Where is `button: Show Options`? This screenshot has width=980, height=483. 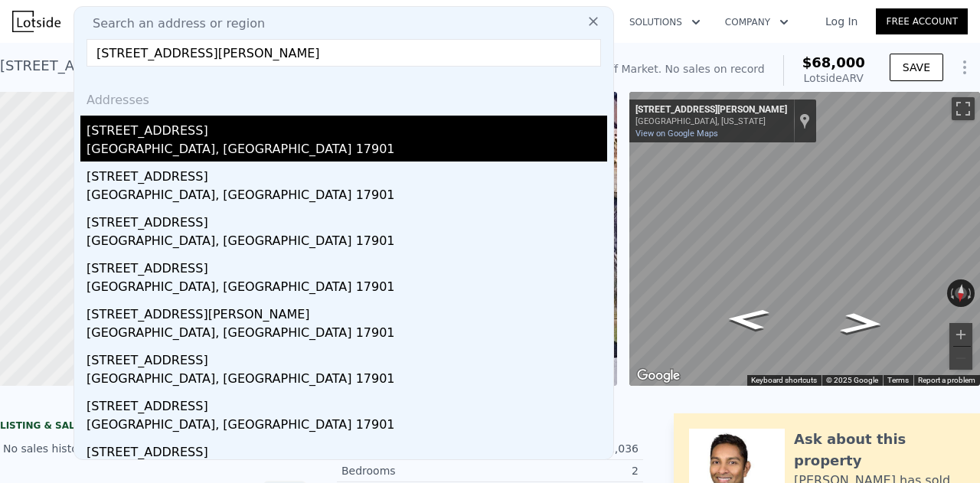 button: Show Options is located at coordinates (964, 67).